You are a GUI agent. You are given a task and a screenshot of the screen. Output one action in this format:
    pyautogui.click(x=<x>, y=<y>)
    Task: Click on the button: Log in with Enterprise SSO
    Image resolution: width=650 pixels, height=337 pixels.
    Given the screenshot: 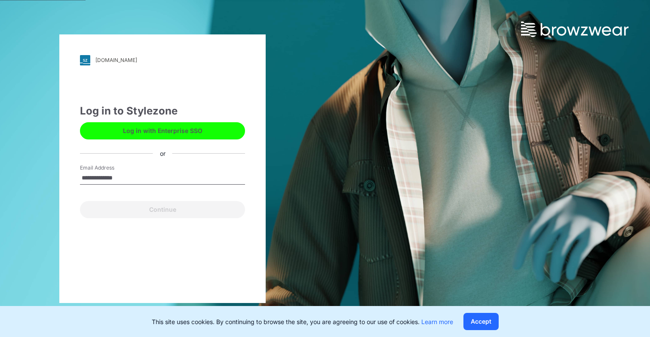 What is the action you would take?
    pyautogui.click(x=163, y=131)
    